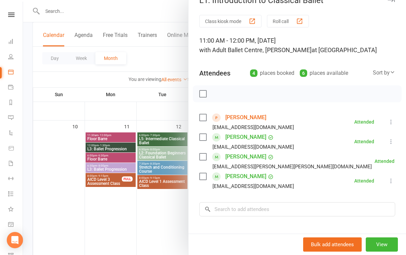 The width and height of the screenshot is (406, 255). Describe the element at coordinates (297, 209) in the screenshot. I see `input: Search to add attendees` at that location.